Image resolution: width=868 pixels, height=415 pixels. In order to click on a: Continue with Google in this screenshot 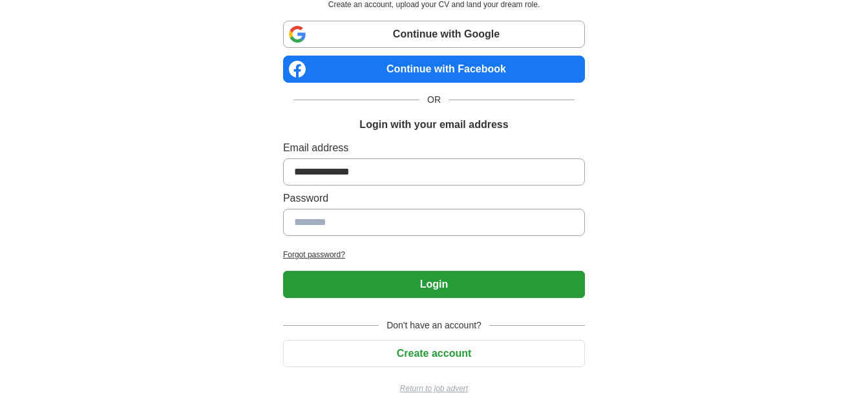, I will do `click(434, 34)`.